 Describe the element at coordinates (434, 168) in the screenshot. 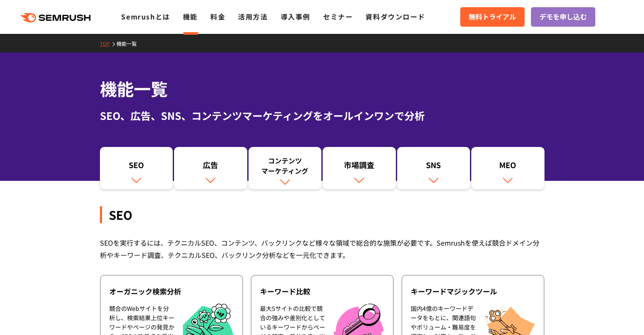

I see `a: SNS` at that location.